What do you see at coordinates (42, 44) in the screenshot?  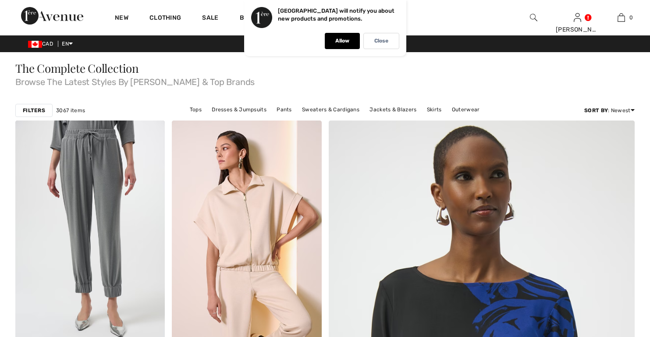 I see `span: CAD` at bounding box center [42, 44].